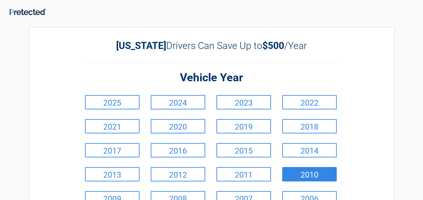 Image resolution: width=423 pixels, height=200 pixels. Describe the element at coordinates (112, 126) in the screenshot. I see `a: 2021` at that location.